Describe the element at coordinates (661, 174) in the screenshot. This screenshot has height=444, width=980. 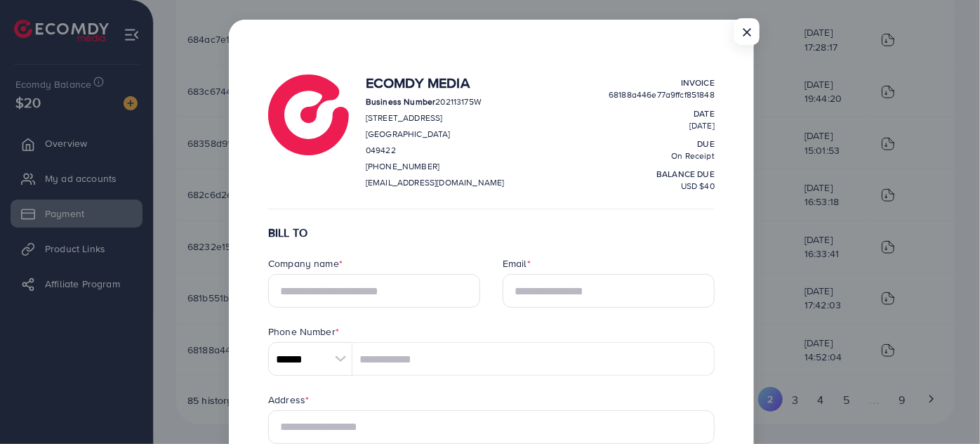
I see `p: balance due` at that location.